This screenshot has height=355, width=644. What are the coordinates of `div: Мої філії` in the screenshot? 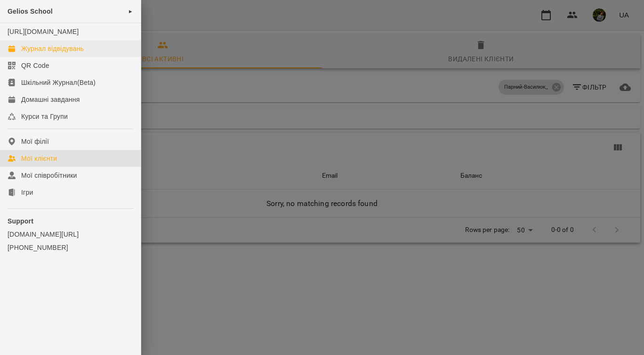 It's located at (35, 141).